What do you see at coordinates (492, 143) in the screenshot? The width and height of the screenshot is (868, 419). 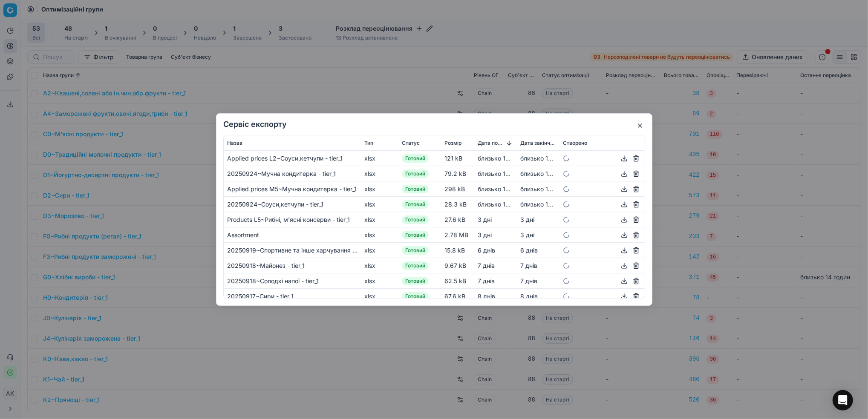 I see `span: Дата початку` at bounding box center [492, 143].